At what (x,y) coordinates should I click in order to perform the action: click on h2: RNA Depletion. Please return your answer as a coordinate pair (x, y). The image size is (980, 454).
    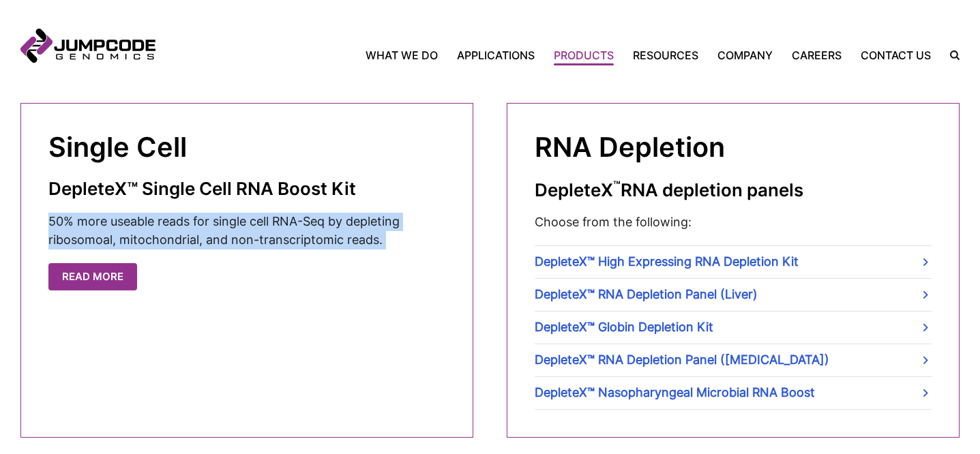
    Looking at the image, I should click on (733, 148).